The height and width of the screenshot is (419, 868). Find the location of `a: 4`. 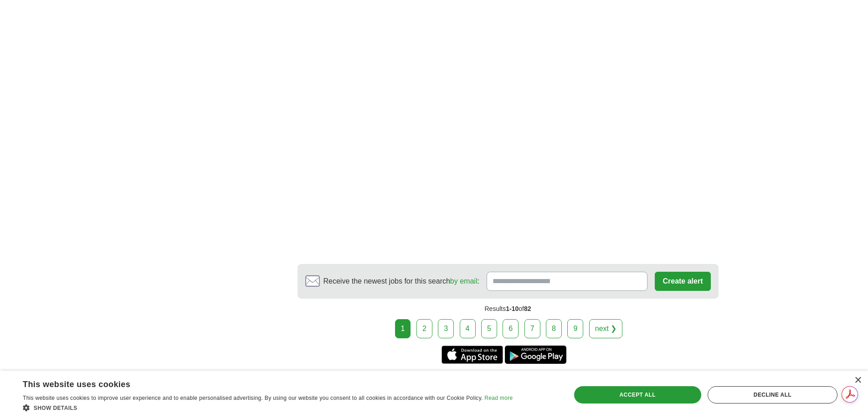

a: 4 is located at coordinates (468, 328).